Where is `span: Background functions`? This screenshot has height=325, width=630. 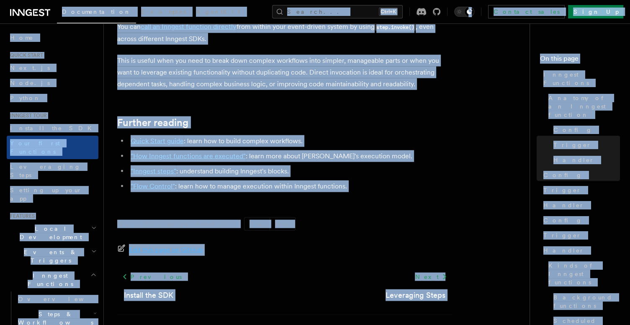
span: Background functions is located at coordinates (586, 301).